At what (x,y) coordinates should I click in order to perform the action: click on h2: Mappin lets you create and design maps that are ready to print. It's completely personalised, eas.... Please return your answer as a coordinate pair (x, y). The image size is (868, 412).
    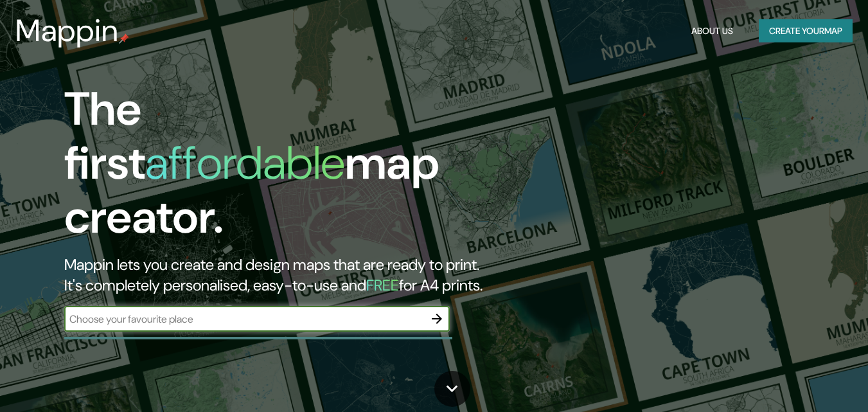
    Looking at the image, I should click on (281, 276).